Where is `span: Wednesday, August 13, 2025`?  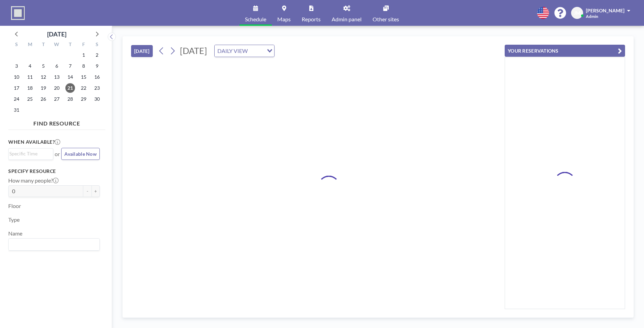 span: Wednesday, August 13, 2025 is located at coordinates (57, 77).